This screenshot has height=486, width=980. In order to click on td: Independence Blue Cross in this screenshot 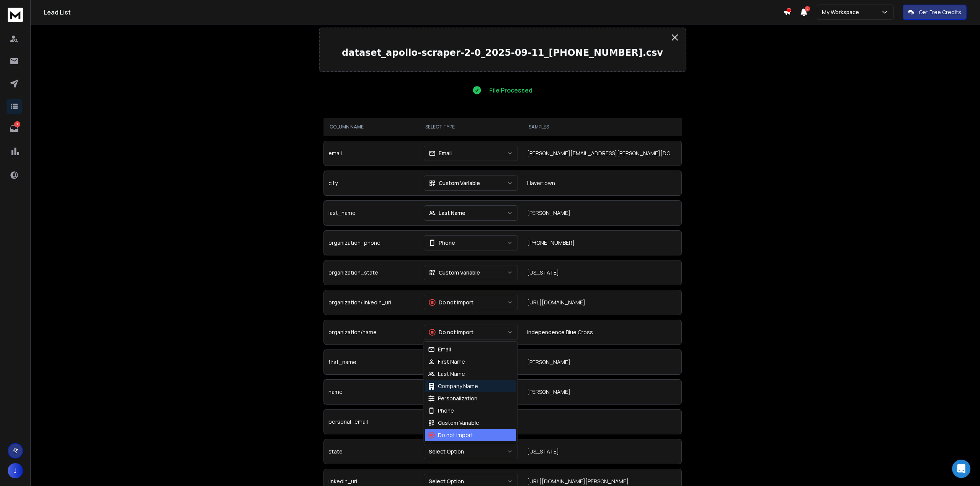, I will do `click(601, 332)`.